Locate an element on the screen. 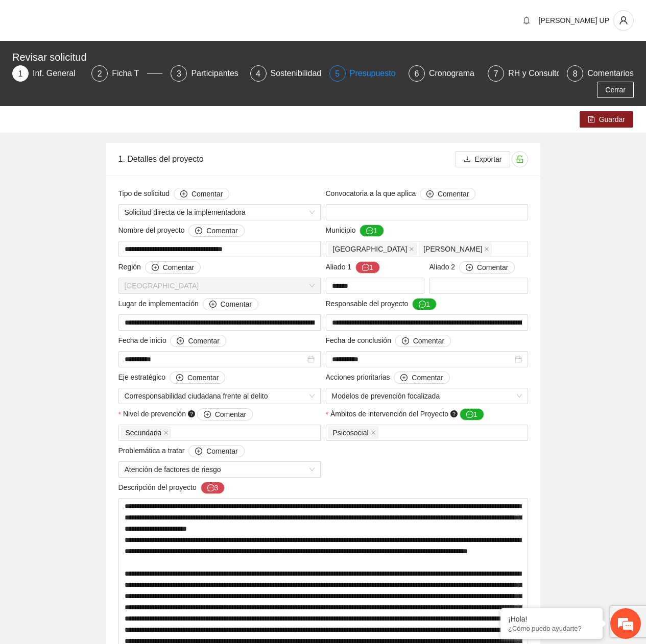  button: Tipo de solicitud is located at coordinates (201, 194).